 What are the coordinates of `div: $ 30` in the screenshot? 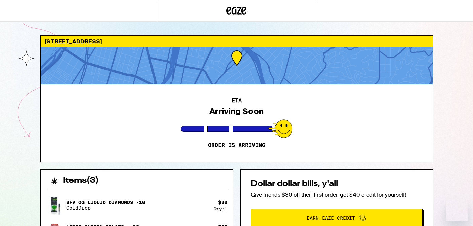 It's located at (222, 203).